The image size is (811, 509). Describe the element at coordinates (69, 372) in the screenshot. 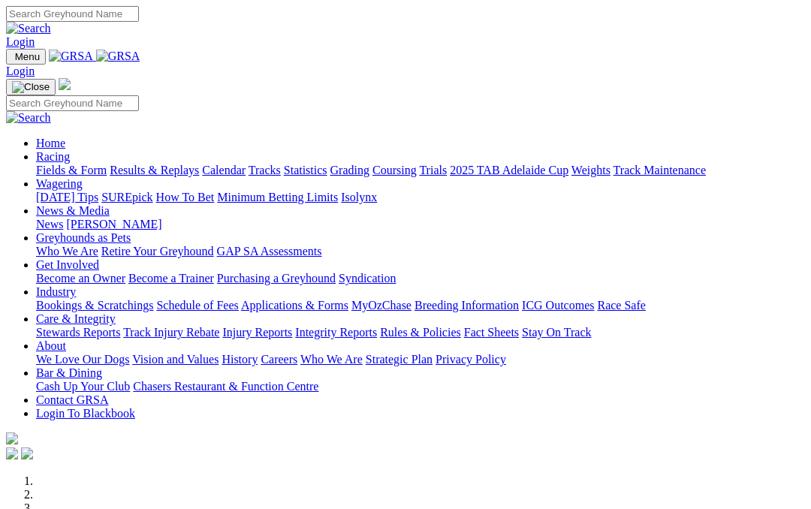

I see `a: Bar & Dining` at that location.